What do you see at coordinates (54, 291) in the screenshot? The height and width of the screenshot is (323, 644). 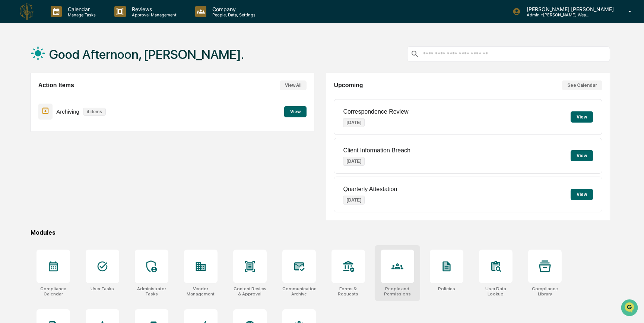 I see `div: Compliance Calendar` at bounding box center [54, 291].